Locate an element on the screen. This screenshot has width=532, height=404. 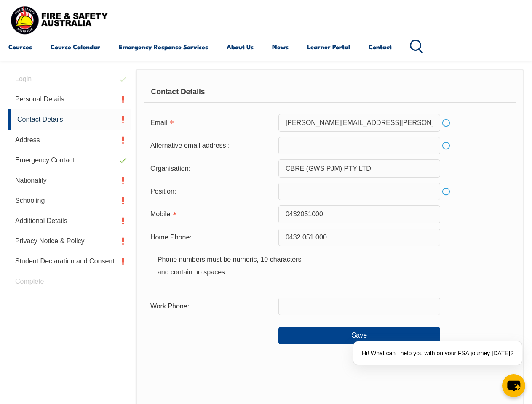
a: Address is located at coordinates (70, 140).